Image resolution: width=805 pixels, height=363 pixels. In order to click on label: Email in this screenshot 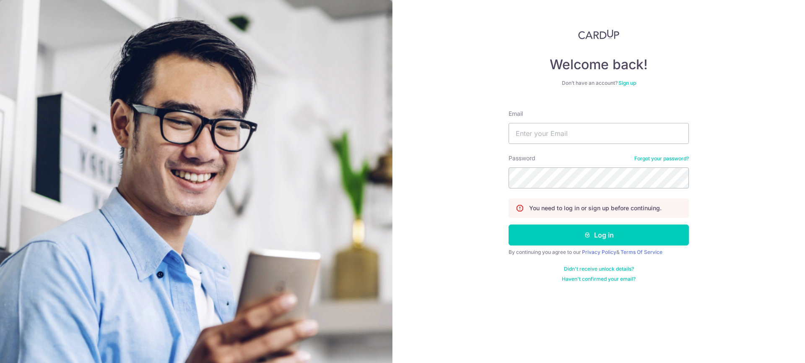, I will do `click(516, 114)`.